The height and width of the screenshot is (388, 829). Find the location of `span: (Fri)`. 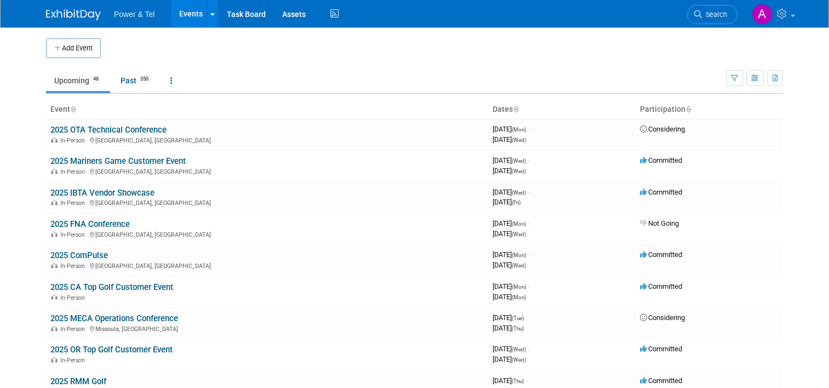

span: (Fri) is located at coordinates (516, 202).